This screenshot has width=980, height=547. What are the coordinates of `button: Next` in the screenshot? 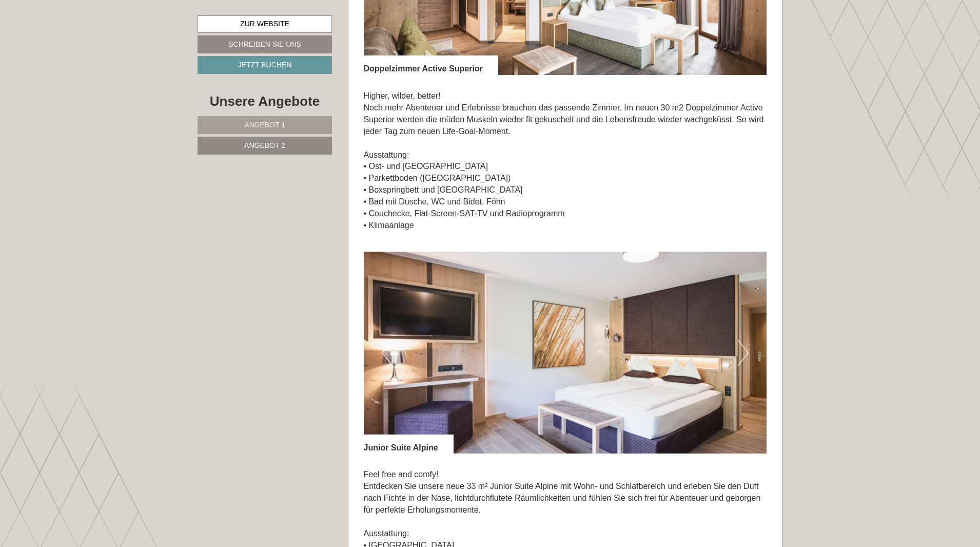 It's located at (743, 353).